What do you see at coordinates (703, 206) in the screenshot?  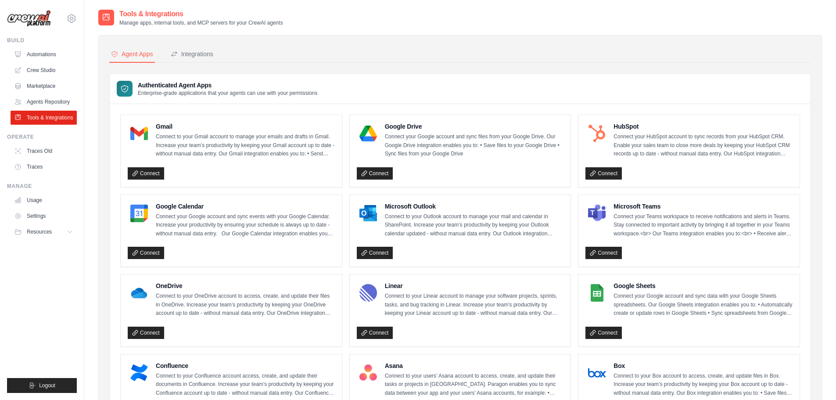 I see `h4: Microsoft Teams` at bounding box center [703, 206].